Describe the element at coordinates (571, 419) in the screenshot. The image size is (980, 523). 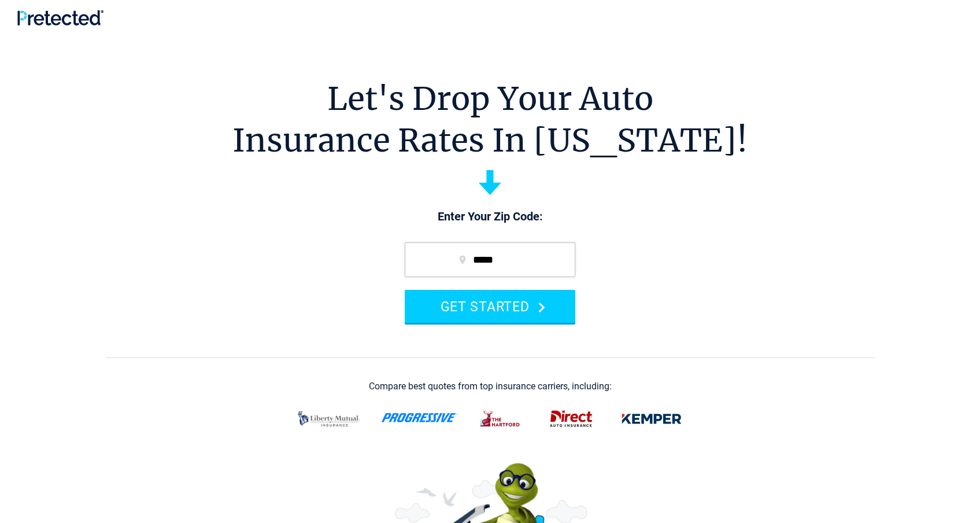
I see `img: direct` at that location.